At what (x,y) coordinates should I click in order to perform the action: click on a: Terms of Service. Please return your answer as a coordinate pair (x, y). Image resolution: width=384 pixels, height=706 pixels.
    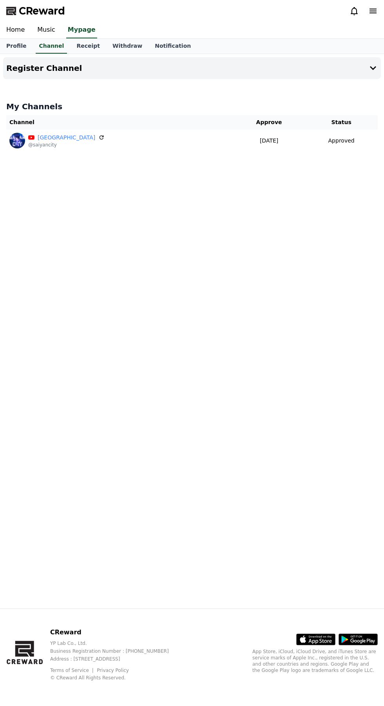
    Looking at the image, I should click on (72, 670).